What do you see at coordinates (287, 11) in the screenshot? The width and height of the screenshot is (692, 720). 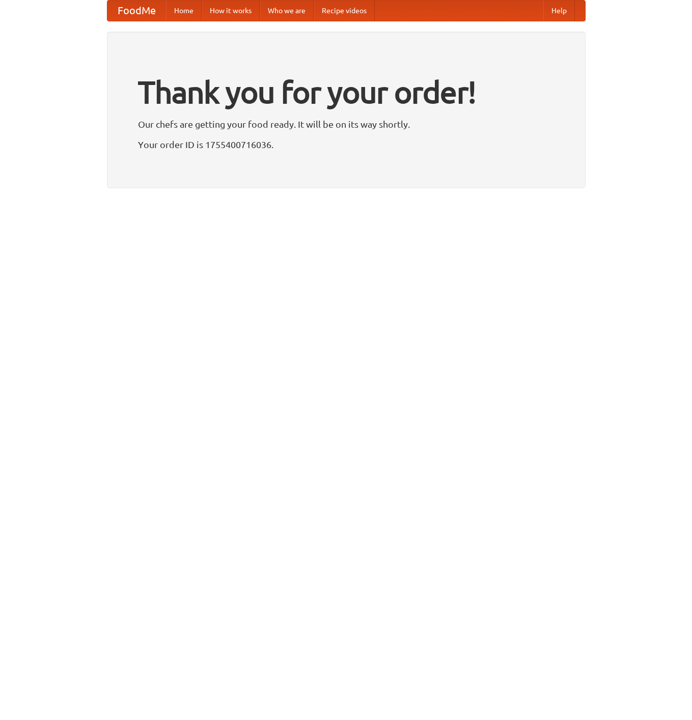 I see `a: Who we are` at bounding box center [287, 11].